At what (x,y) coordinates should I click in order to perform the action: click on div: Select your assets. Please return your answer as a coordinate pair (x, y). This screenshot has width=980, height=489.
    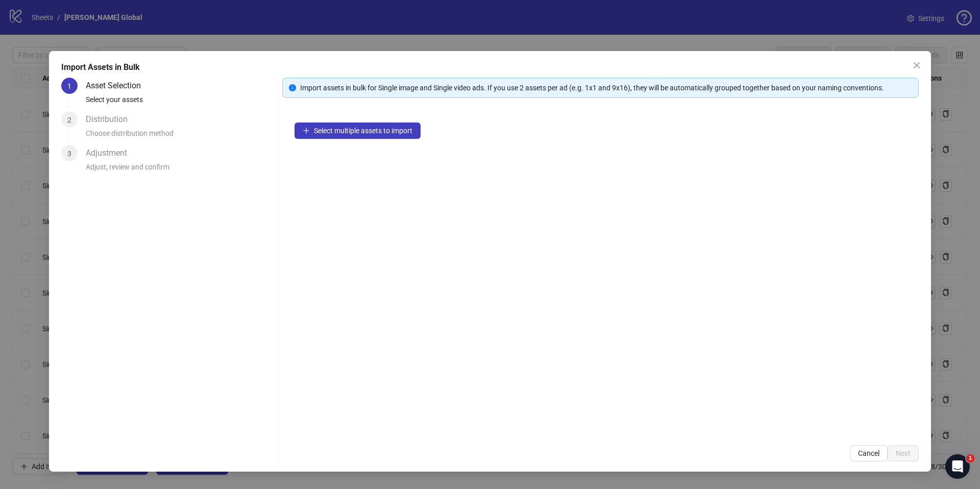
    Looking at the image, I should click on (179, 103).